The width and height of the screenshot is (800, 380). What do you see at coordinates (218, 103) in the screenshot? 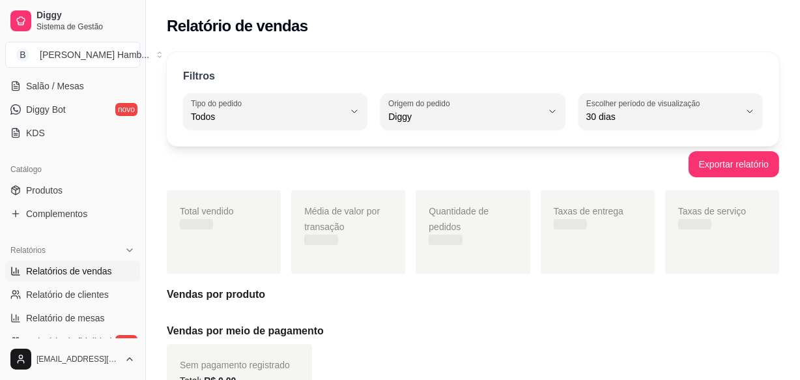
I see `label: Tipo do pedido` at bounding box center [218, 103].